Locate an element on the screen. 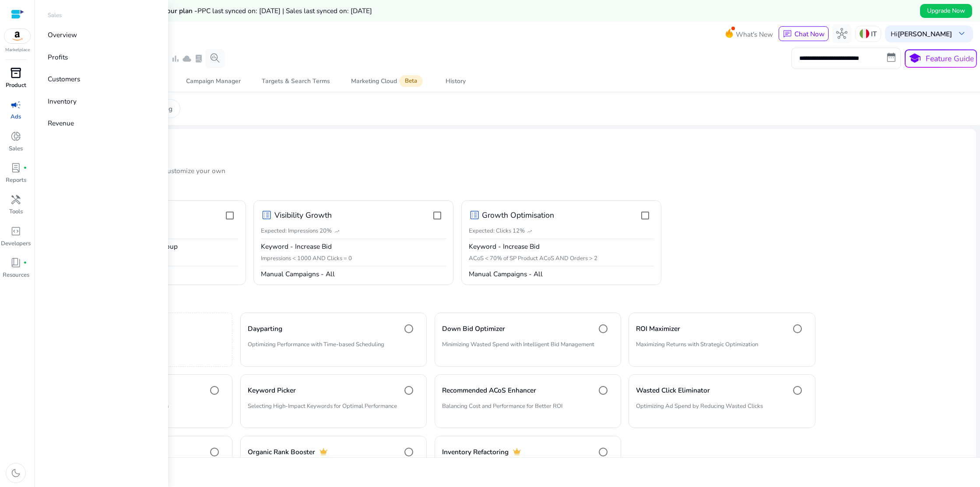 The image size is (980, 487). h4: Growth Optimisation is located at coordinates (517, 215).